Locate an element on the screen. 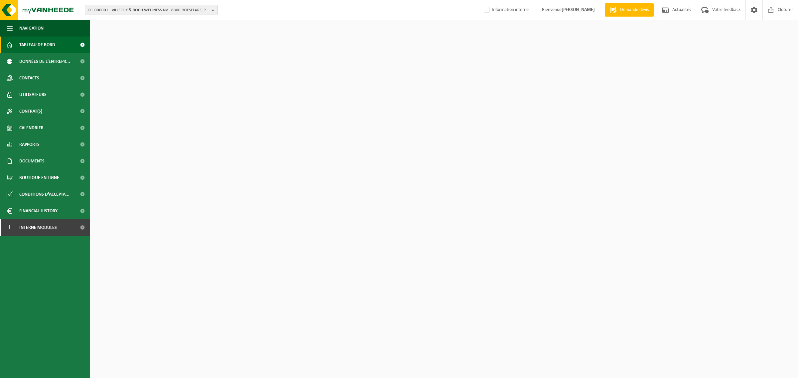 Image resolution: width=798 pixels, height=378 pixels. span: Interne modules is located at coordinates (38, 228).